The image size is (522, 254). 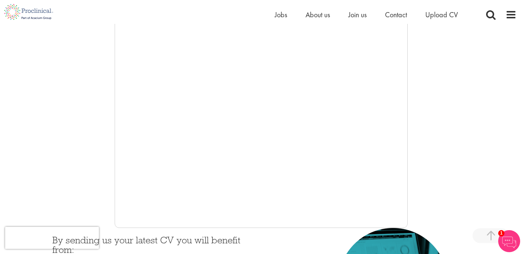 I want to click on a: About us, so click(x=318, y=15).